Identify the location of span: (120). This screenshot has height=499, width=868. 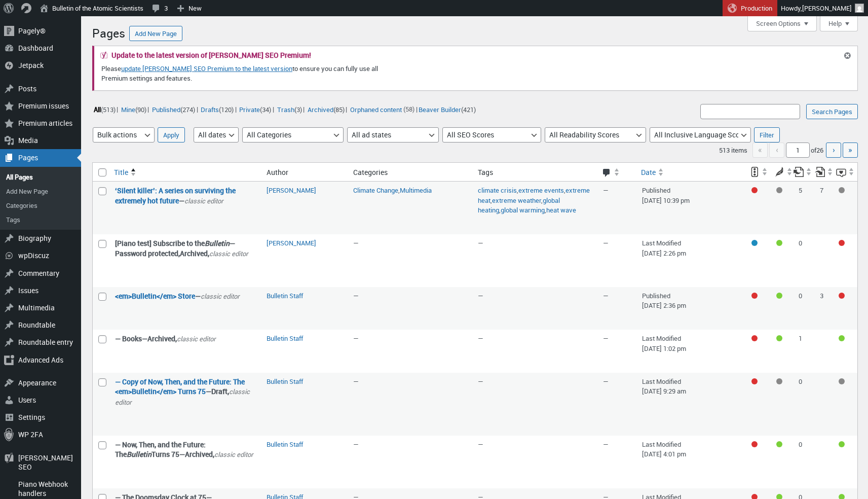
(226, 109).